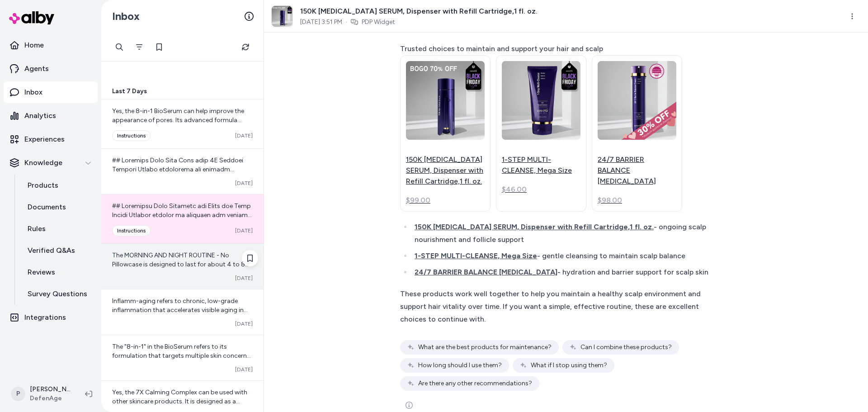 This screenshot has height=412, width=868. I want to click on div: These products work well together to help you maintain a healthy scalp environment and support ha..., so click(561, 307).